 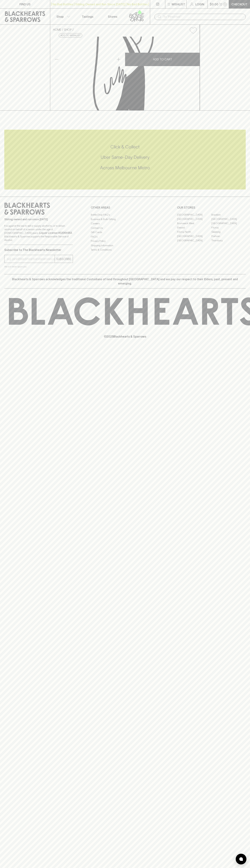 What do you see at coordinates (125, 237) in the screenshot?
I see `a: FAQ's` at bounding box center [125, 237].